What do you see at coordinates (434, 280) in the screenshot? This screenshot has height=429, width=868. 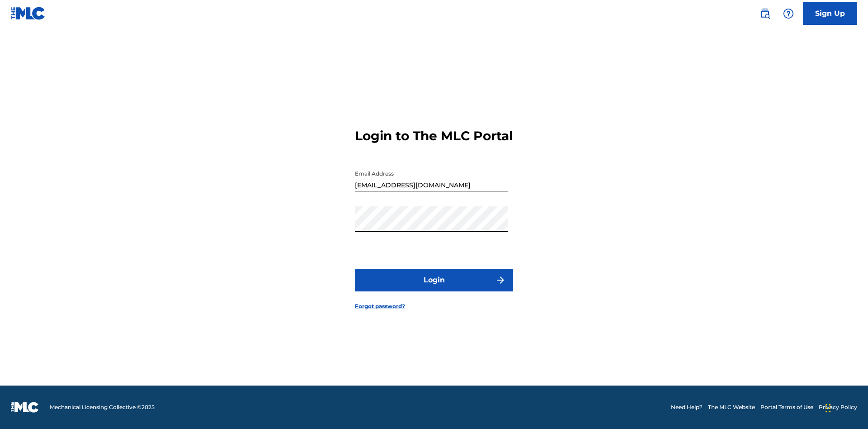 I see `button: Login` at bounding box center [434, 280].